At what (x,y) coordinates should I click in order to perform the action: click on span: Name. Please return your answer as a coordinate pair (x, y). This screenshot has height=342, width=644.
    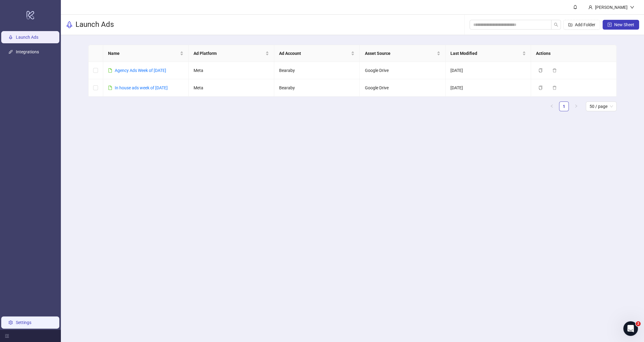
    Looking at the image, I should click on (144, 53).